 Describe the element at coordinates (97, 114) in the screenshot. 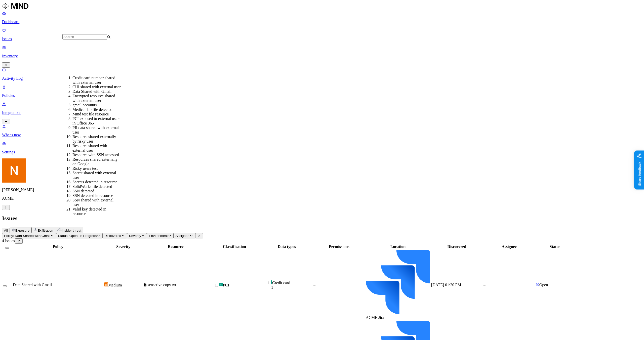

I see `div: Mind test file resource` at that location.